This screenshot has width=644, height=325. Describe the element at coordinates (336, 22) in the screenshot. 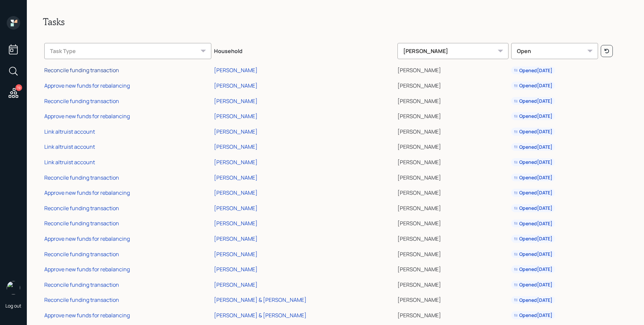

I see `h2: Tasks` at that location.